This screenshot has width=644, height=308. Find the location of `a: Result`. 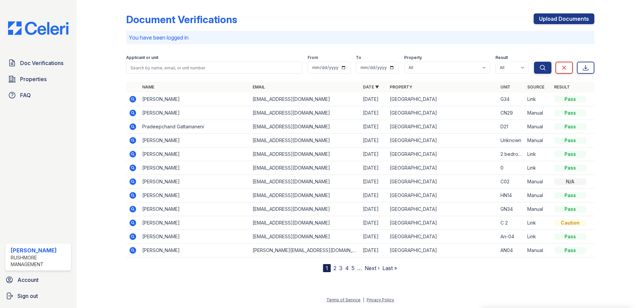

a: Result is located at coordinates (562, 87).